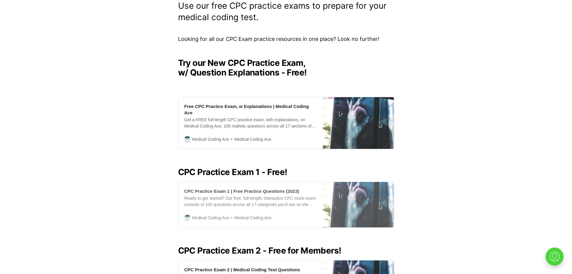 Image resolution: width=572 pixels, height=274 pixels. I want to click on h2: CPC Practice Exam 2 - Free for Members!, so click(286, 250).